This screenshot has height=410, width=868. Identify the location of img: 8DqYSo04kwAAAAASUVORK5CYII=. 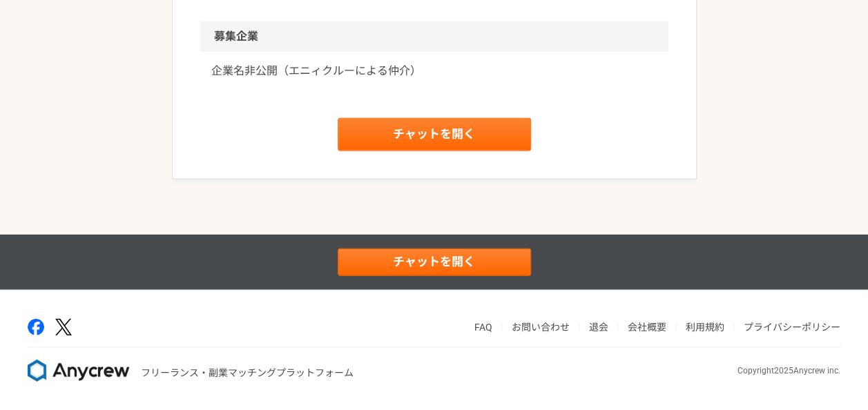
(79, 370).